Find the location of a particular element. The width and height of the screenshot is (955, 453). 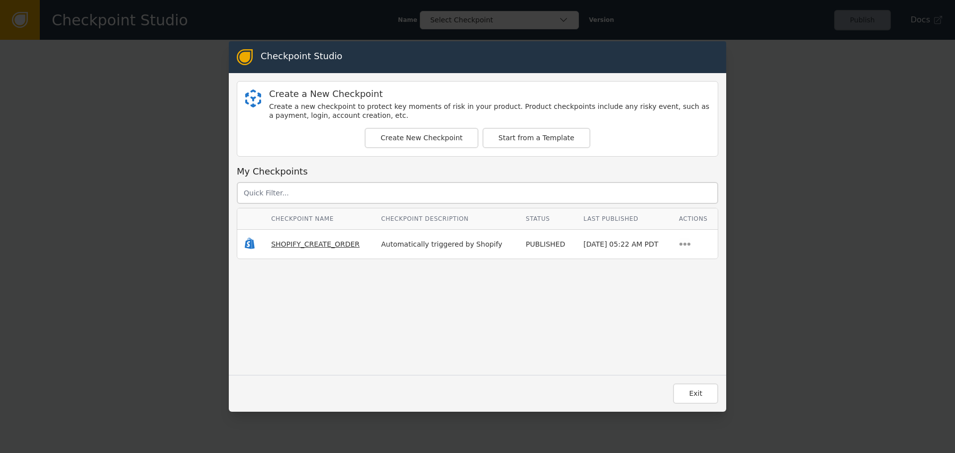

button: Start from a Template is located at coordinates (536, 138).